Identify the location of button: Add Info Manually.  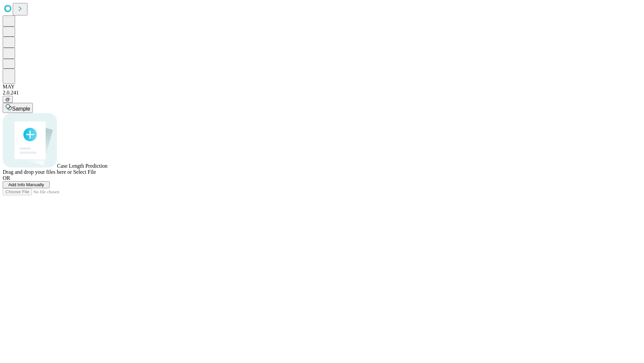
(26, 184).